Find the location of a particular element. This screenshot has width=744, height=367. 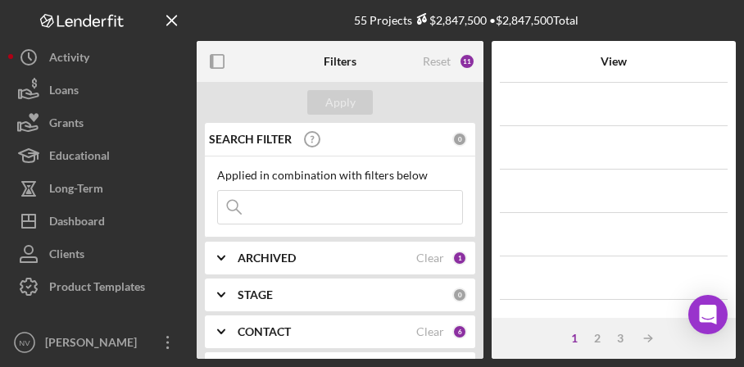

a: Loans is located at coordinates (98, 90).